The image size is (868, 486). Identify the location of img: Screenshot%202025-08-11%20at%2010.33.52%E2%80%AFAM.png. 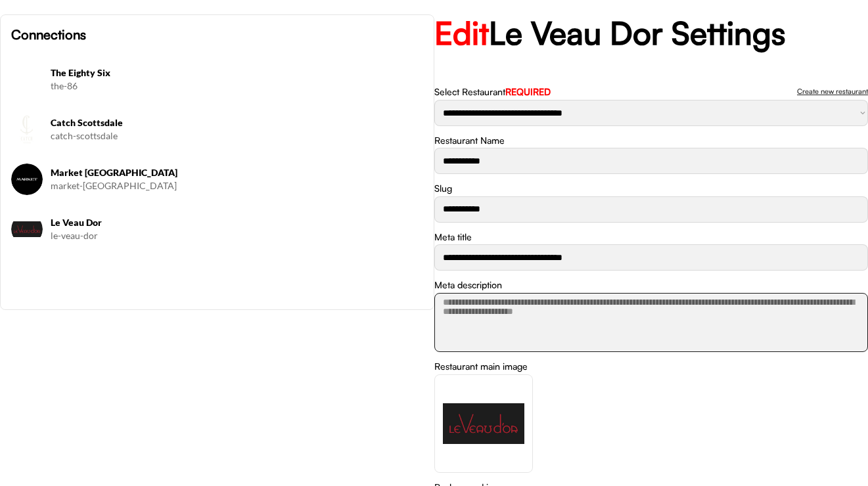
(27, 79).